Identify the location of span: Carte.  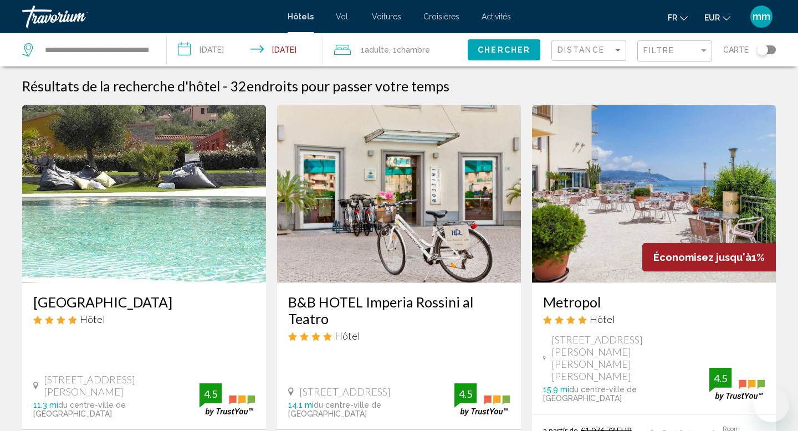
(736, 50).